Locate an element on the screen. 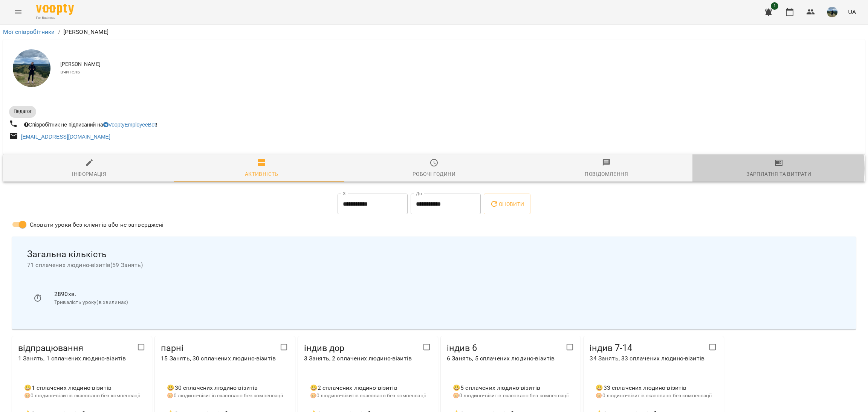 The width and height of the screenshot is (868, 412). span: Загальна кількість is located at coordinates (434, 255).